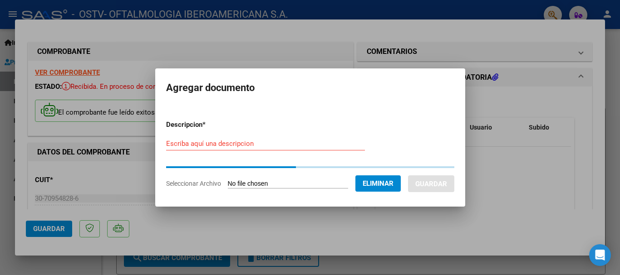 Image resolution: width=620 pixels, height=275 pixels. Describe the element at coordinates (378, 184) in the screenshot. I see `button: Eliminar` at that location.